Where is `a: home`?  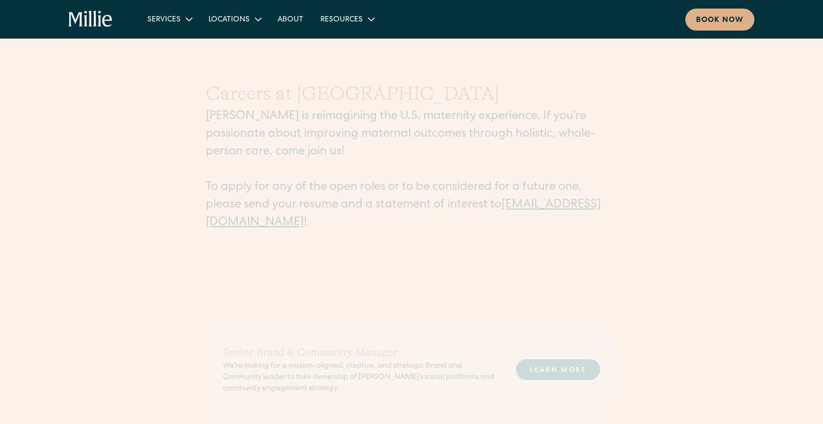 a: home is located at coordinates (91, 19).